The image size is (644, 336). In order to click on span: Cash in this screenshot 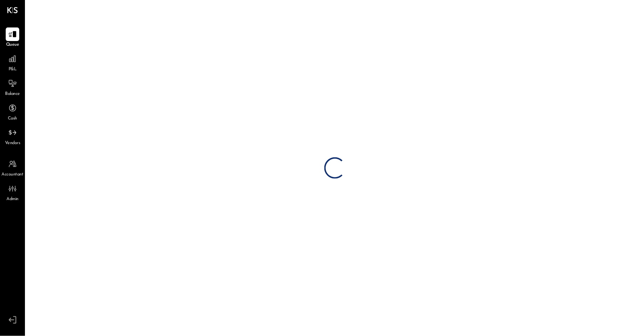, I will do `click(12, 119)`.